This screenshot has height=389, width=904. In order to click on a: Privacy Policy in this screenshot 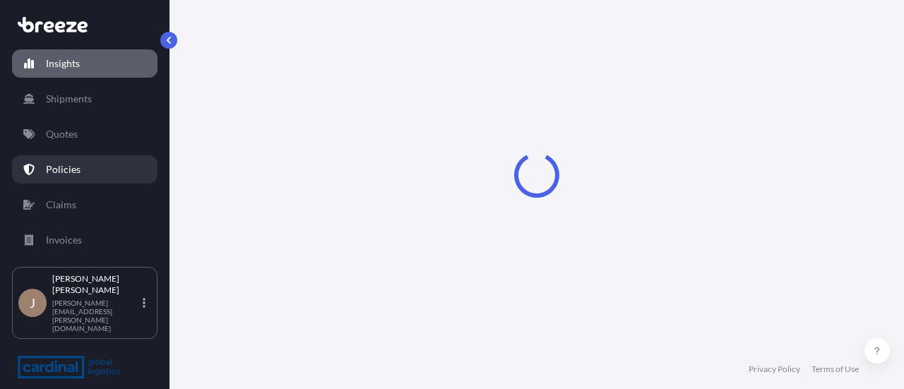, I will do `click(774, 369)`.